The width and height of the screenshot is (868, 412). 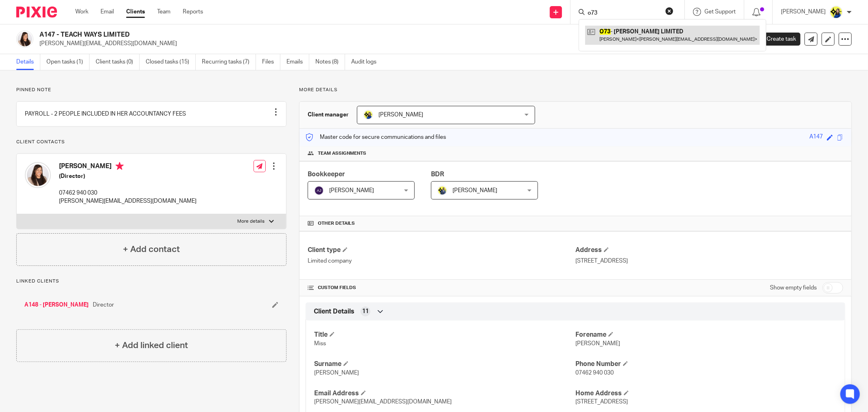 What do you see at coordinates (151, 90) in the screenshot?
I see `p: Pinned note` at bounding box center [151, 90].